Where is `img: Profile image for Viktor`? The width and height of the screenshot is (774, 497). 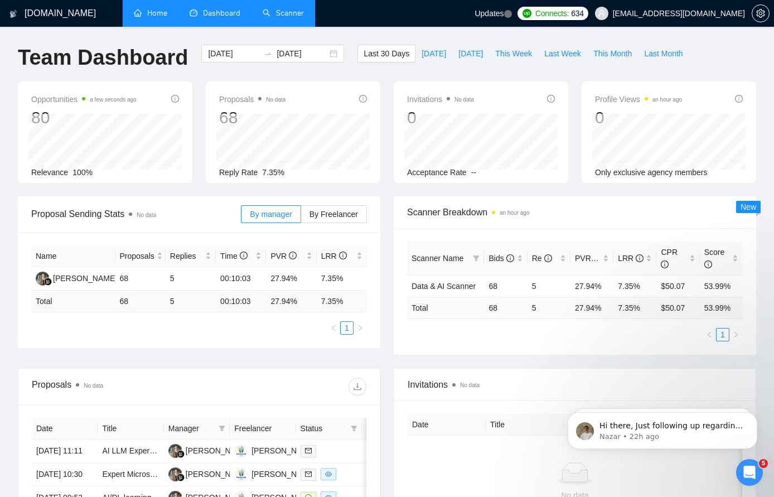
img: Profile image for Viktor is located at coordinates (144, 29).